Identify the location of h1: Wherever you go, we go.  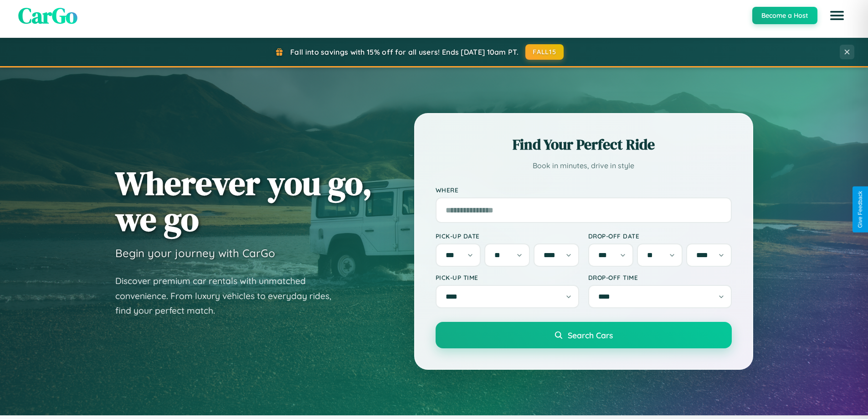
(244, 201).